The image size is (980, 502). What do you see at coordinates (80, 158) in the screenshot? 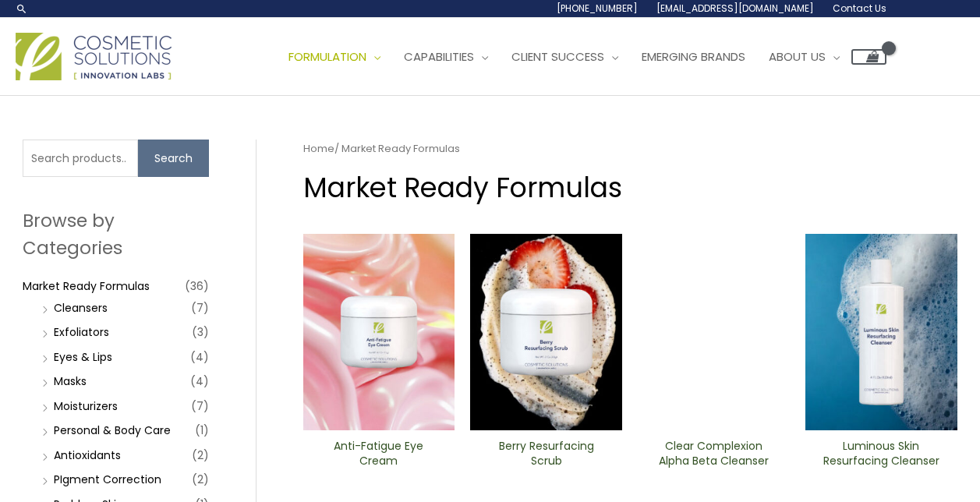
I see `input: Search products…` at bounding box center [80, 158].